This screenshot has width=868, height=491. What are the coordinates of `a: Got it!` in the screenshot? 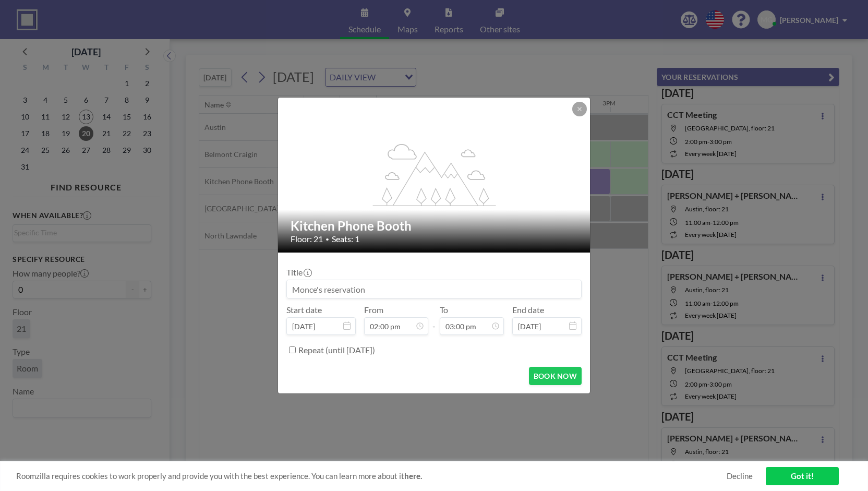 It's located at (803, 476).